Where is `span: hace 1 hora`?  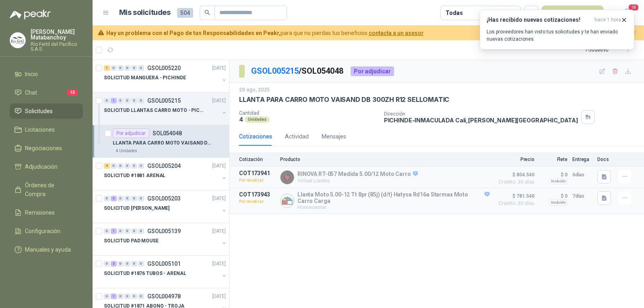 span: hace 1 hora is located at coordinates (608, 20).